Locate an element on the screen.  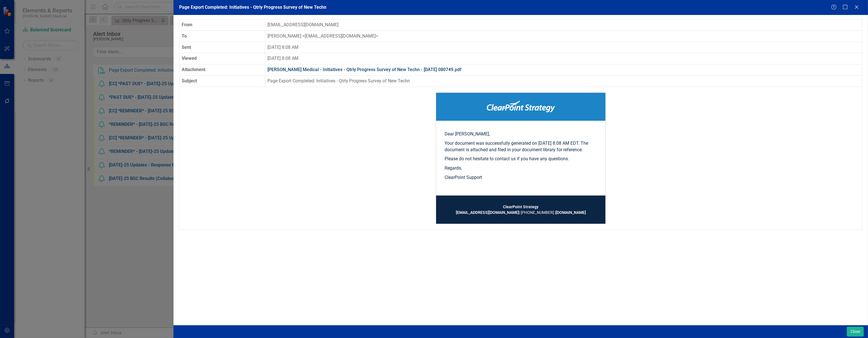
p: ClearPoint Support is located at coordinates (521, 177).